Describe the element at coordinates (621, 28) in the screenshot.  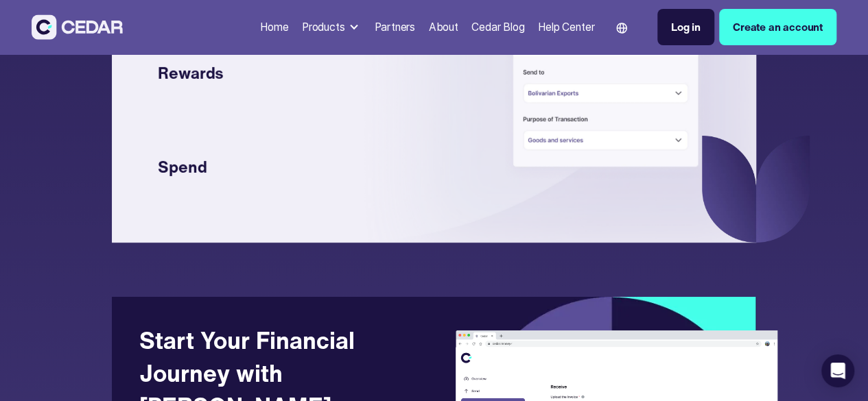
I see `img: world icon` at that location.